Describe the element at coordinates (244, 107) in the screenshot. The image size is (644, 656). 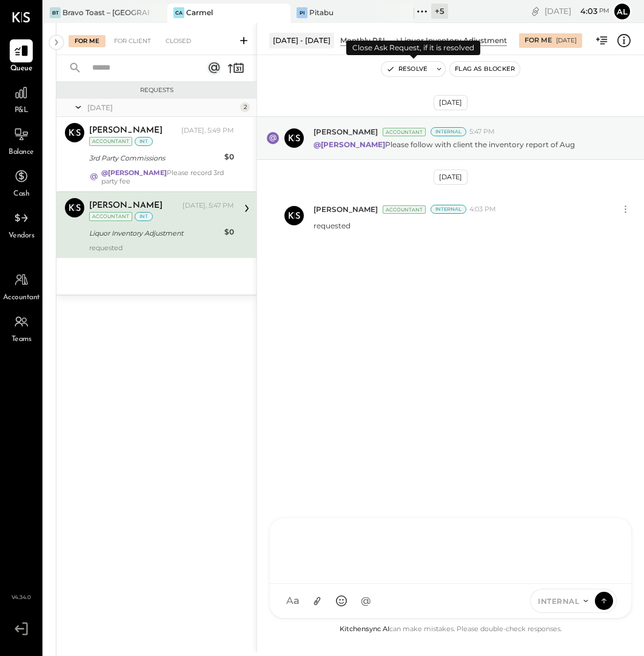
I see `div: 2` at that location.